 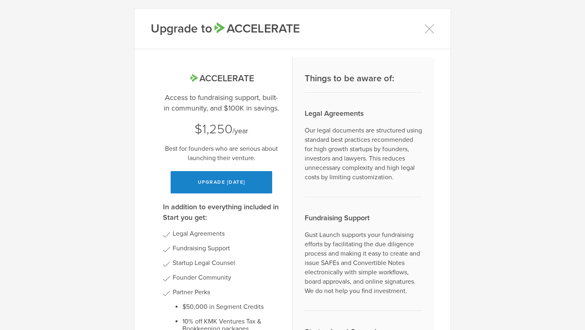 I want to click on h1: Upgrade to, so click(x=225, y=29).